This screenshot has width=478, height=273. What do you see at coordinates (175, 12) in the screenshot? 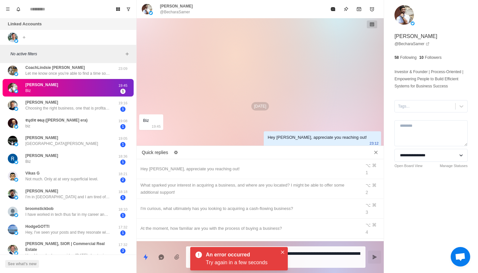
I see `p: @BecharaSamer` at bounding box center [175, 12].